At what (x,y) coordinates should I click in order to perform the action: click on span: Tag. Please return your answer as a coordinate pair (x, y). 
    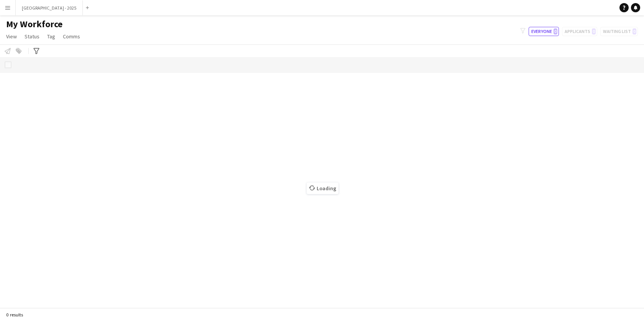
    Looking at the image, I should click on (51, 36).